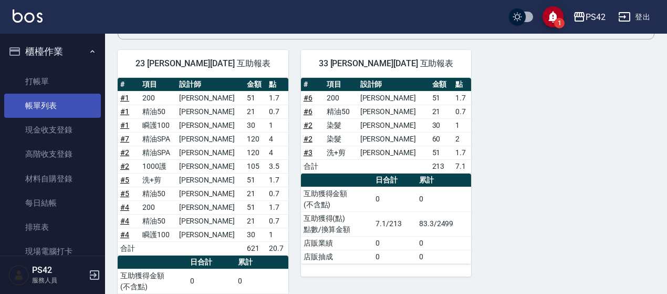 This screenshot has height=294, width=667. I want to click on td: 店販抽成, so click(337, 256).